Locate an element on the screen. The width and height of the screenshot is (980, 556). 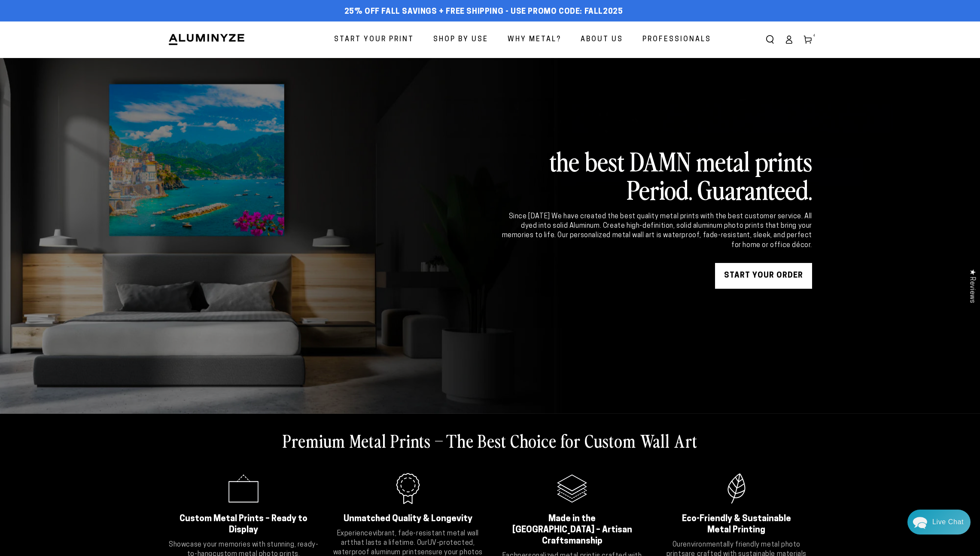
h2: Premium Metal Prints – The Best Choice for Custom Wall Art is located at coordinates (490, 441).